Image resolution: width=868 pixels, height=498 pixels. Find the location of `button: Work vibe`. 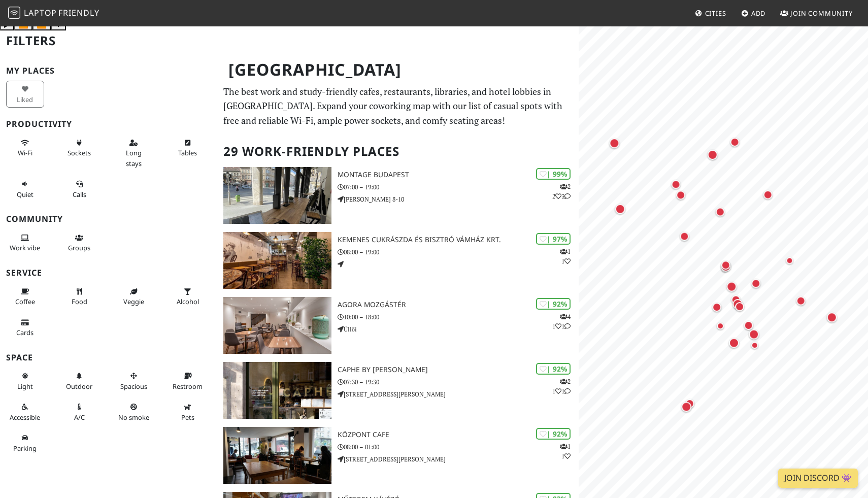

button: Work vibe is located at coordinates (25, 242).